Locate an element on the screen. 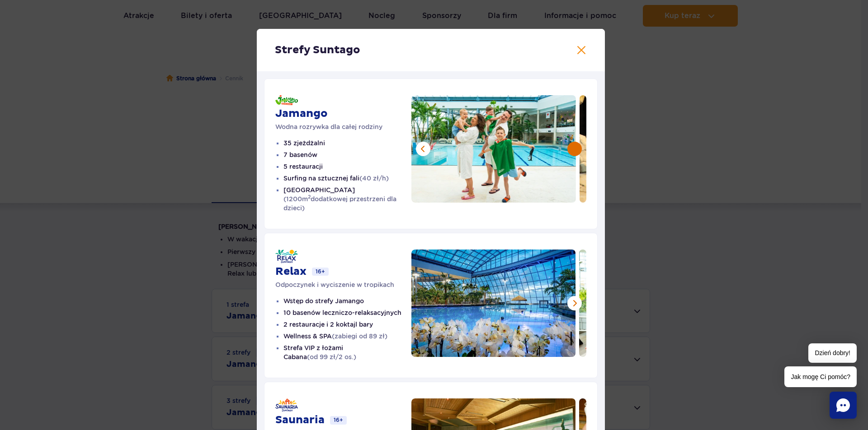  span: Dzień dobry! is located at coordinates (832, 353).